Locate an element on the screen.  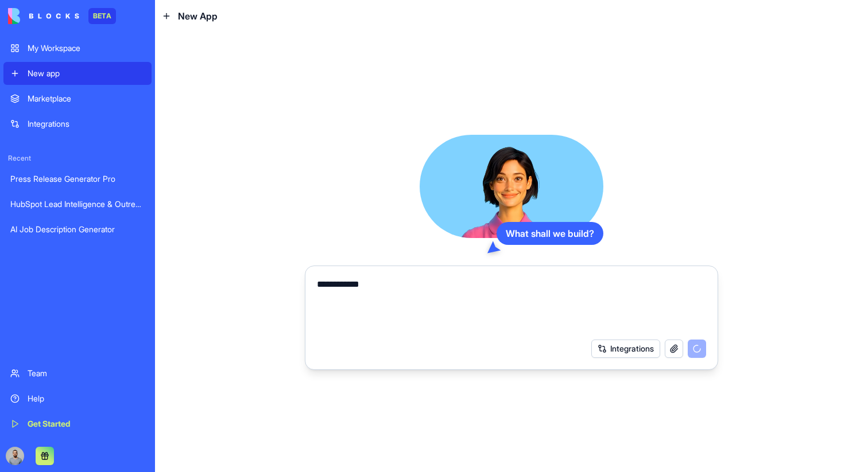
a: HubSpot Lead Intelligence & Outreach Engine is located at coordinates (78, 205).